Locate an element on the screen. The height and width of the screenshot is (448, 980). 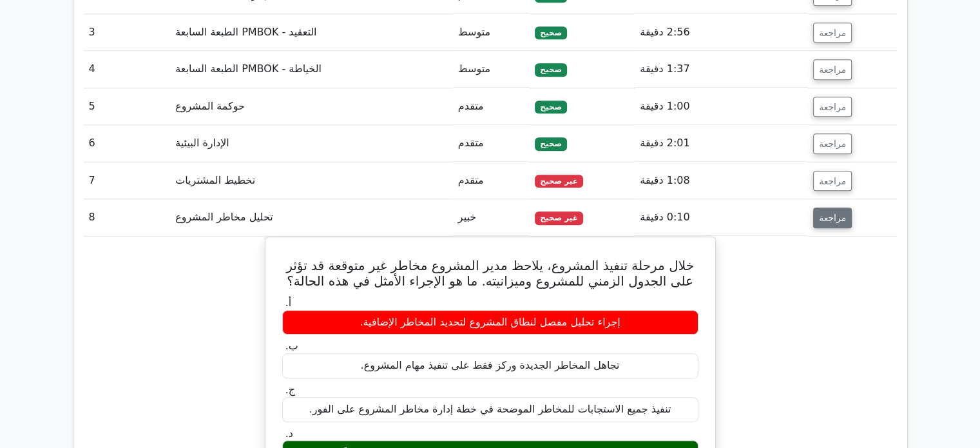
font: حوكمة المشروع is located at coordinates (210, 106).